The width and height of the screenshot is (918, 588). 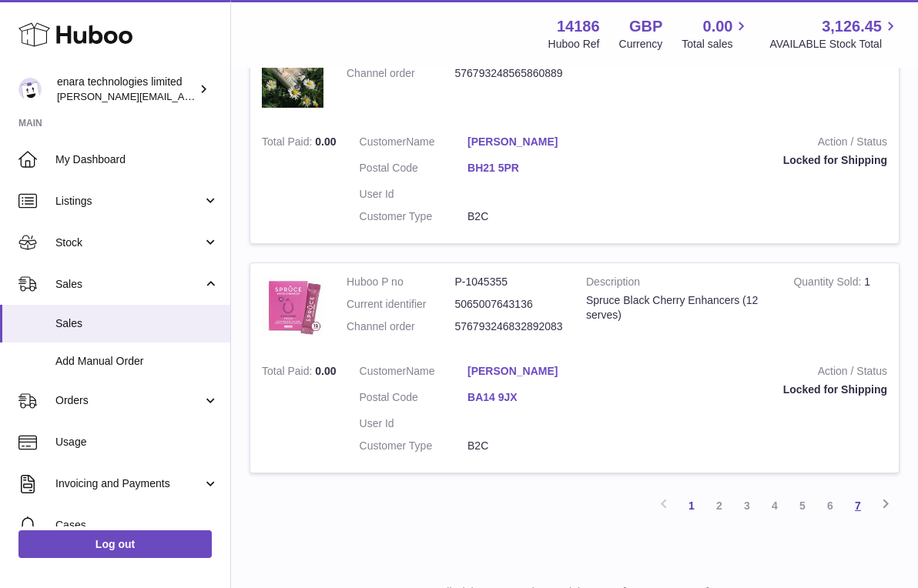 I want to click on span: Total sales, so click(x=715, y=44).